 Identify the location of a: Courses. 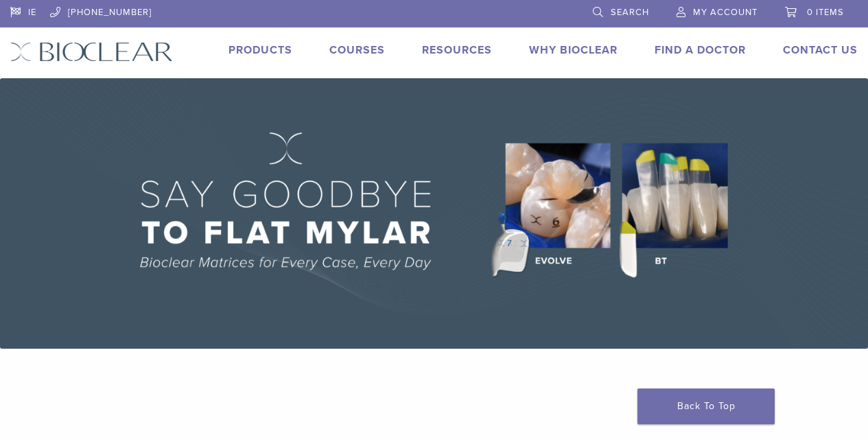
(357, 50).